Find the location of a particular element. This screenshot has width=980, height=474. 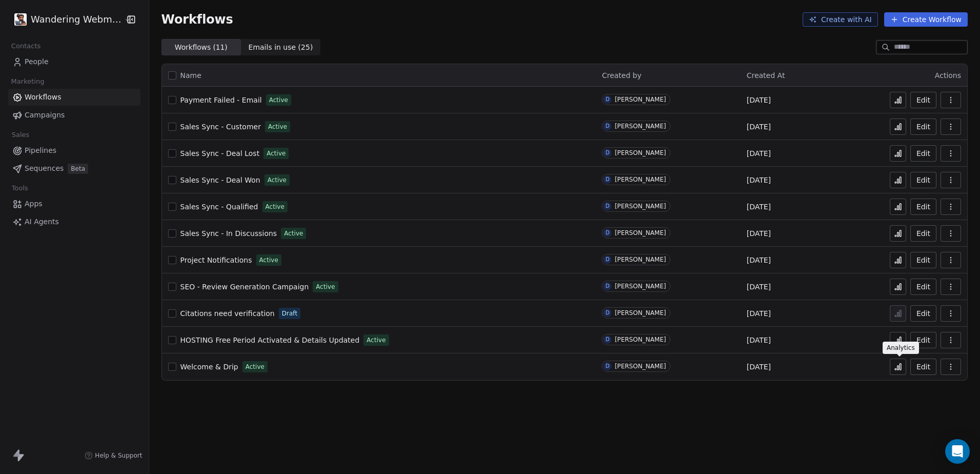

div: Open Intercom Messenger is located at coordinates (957, 451).